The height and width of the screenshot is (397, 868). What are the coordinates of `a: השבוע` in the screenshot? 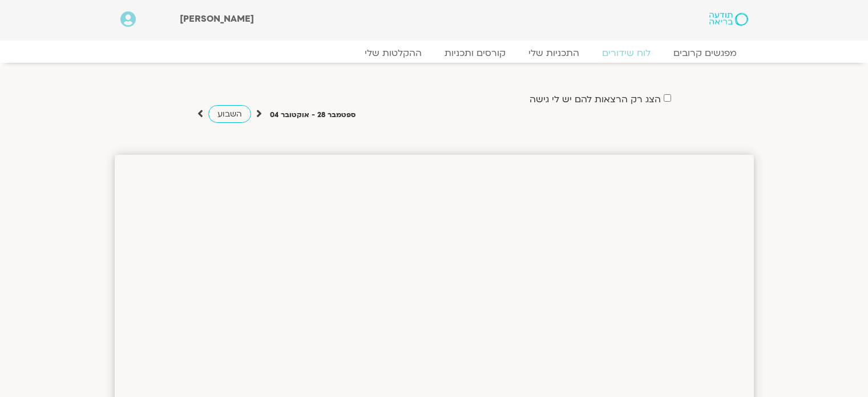 It's located at (229, 114).